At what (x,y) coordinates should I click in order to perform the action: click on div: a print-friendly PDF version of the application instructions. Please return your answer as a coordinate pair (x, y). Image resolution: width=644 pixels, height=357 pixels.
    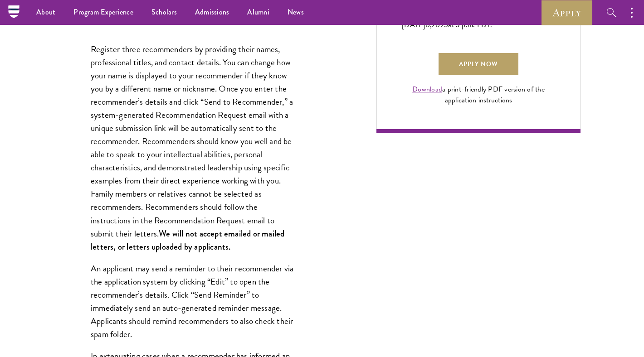
    Looking at the image, I should click on (478, 95).